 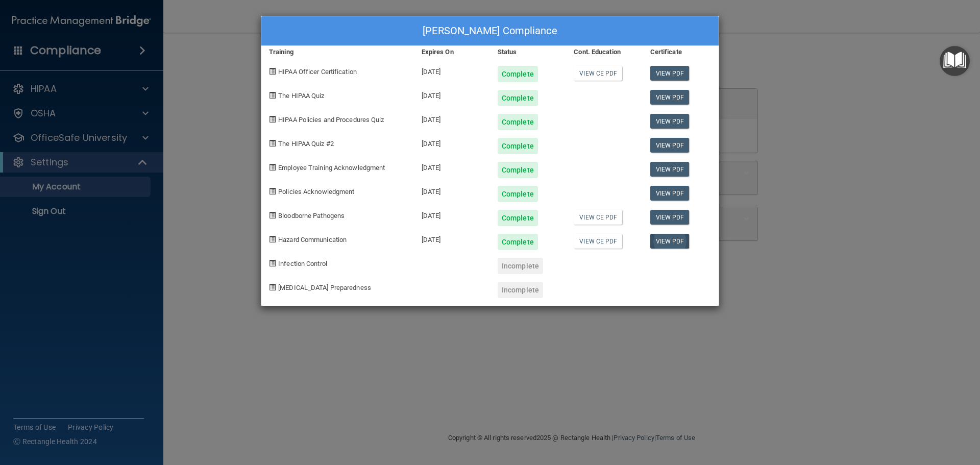 I want to click on span: The HIPAA Quiz #2, so click(x=306, y=143).